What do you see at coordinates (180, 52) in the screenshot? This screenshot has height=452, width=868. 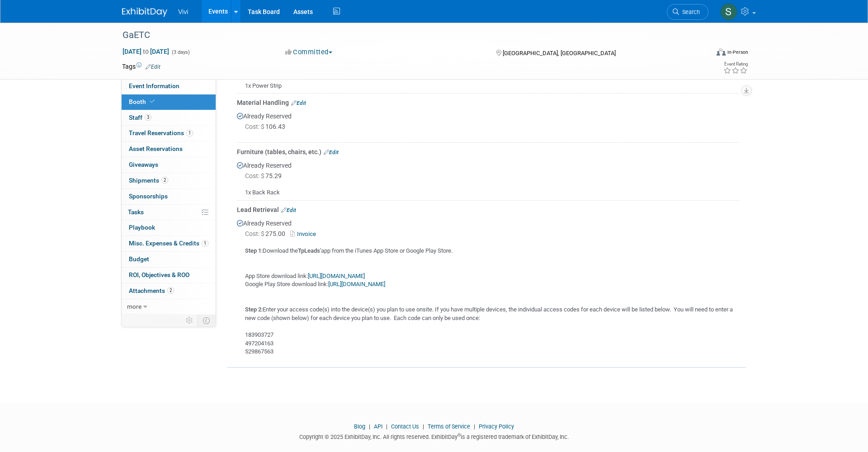 I see `span: (3 days)` at bounding box center [180, 52].